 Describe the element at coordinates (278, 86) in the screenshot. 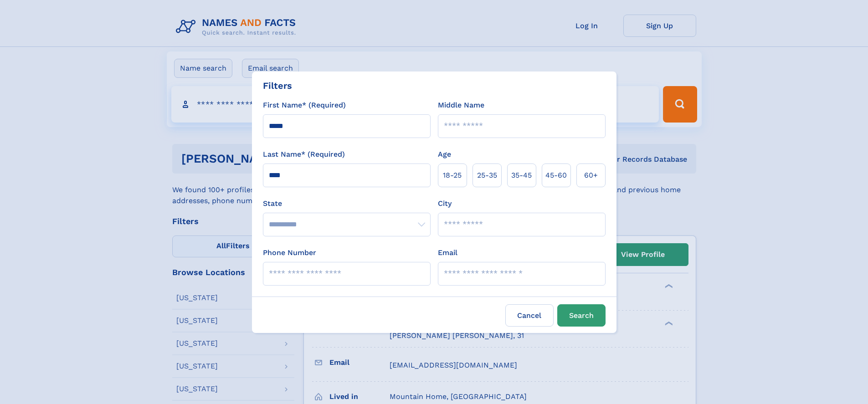

I see `div: Filters` at that location.